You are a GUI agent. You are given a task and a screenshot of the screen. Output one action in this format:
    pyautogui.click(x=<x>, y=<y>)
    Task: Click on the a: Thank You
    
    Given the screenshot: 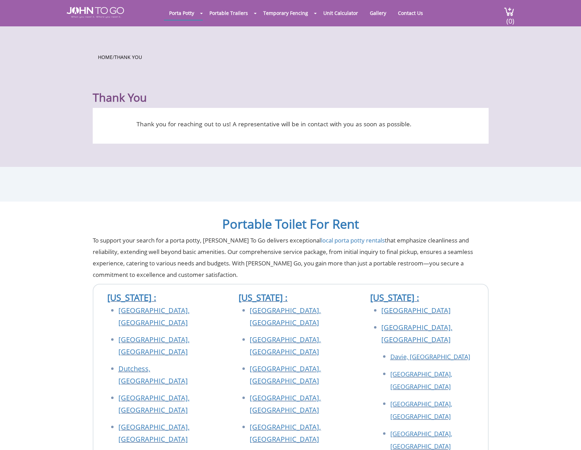 What is the action you would take?
    pyautogui.click(x=128, y=57)
    